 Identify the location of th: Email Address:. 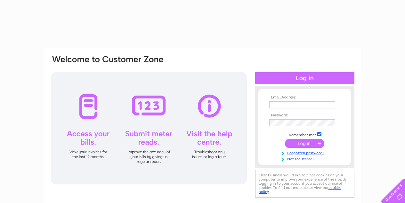
(305, 97).